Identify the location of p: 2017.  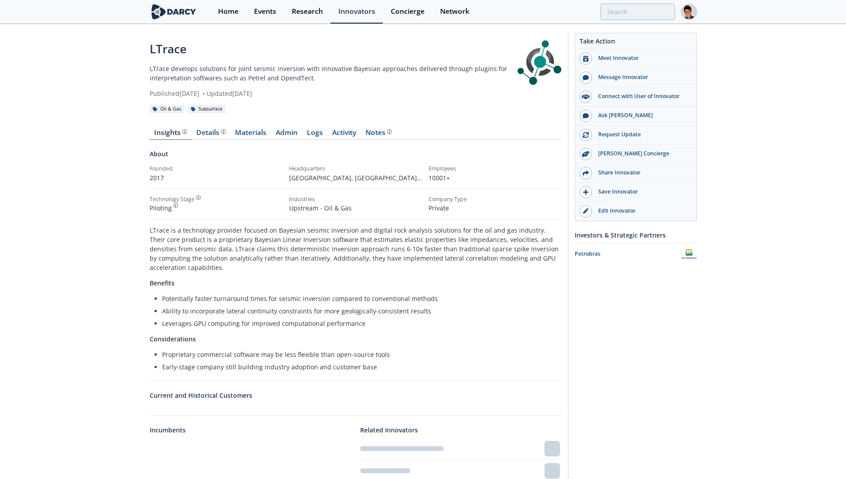
(216, 178).